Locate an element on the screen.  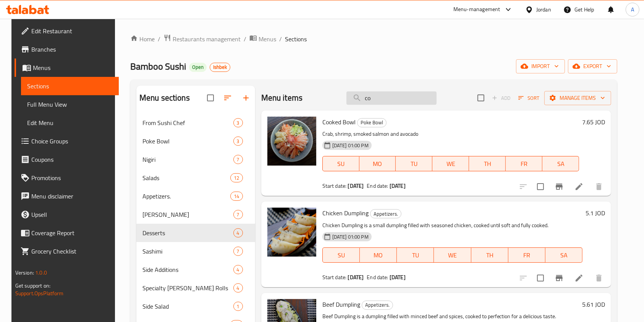
h6: 5.1 JOD is located at coordinates (595, 213).